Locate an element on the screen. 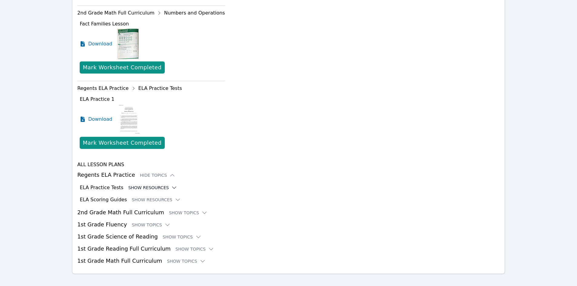 This screenshot has width=577, height=286. h3: 2nd Grade Math Full Curriculum is located at coordinates (288, 213).